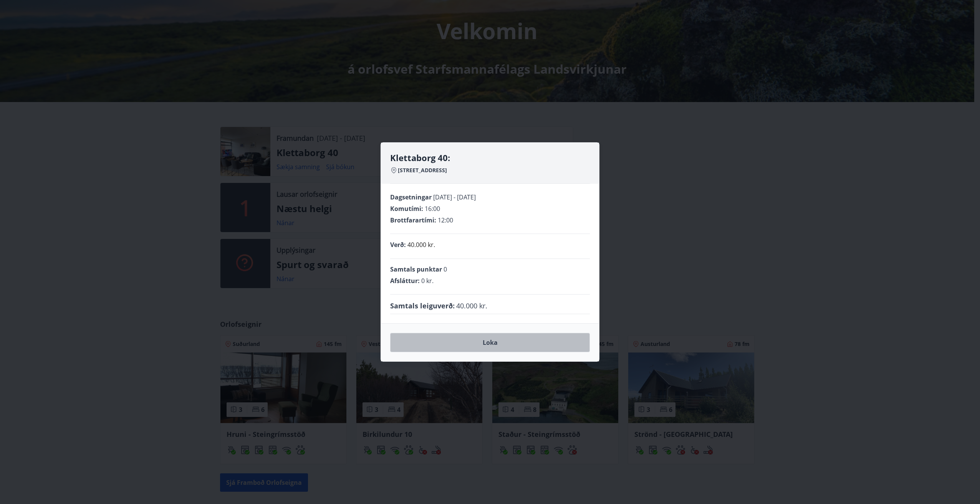  I want to click on span: Dagsetningar, so click(410, 197).